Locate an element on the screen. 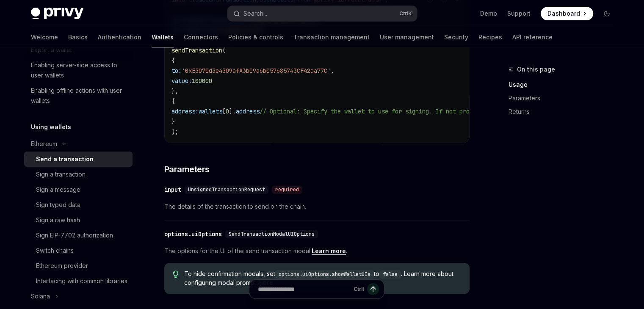 The image size is (644, 309). a: Usage is located at coordinates (564, 85).